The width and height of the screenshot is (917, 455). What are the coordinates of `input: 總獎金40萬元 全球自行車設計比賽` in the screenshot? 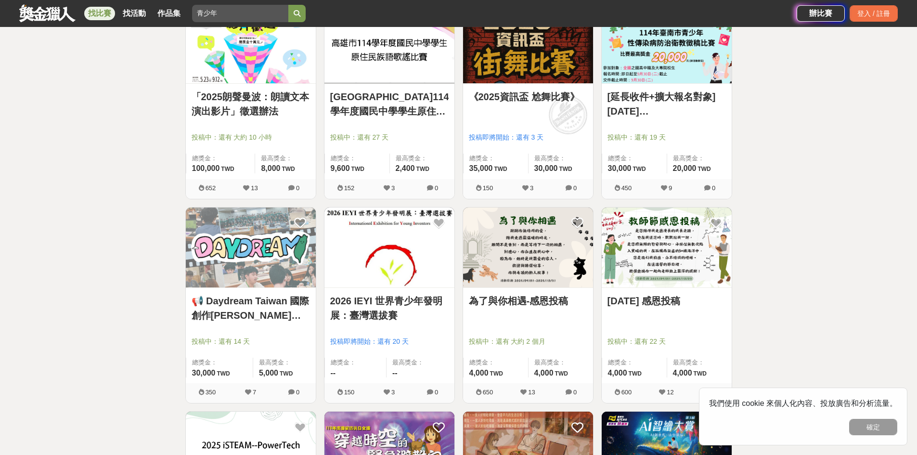 It's located at (240, 13).